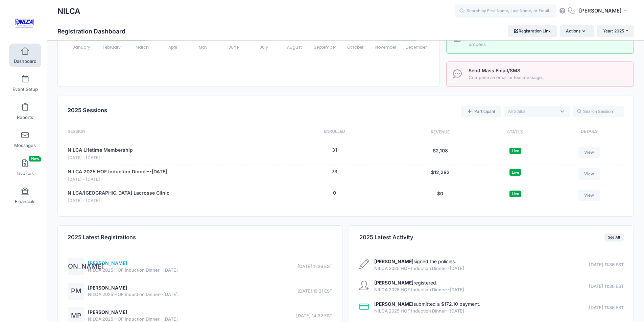 The height and width of the screenshot is (322, 644). Describe the element at coordinates (142, 47) in the screenshot. I see `tspan: March` at that location.